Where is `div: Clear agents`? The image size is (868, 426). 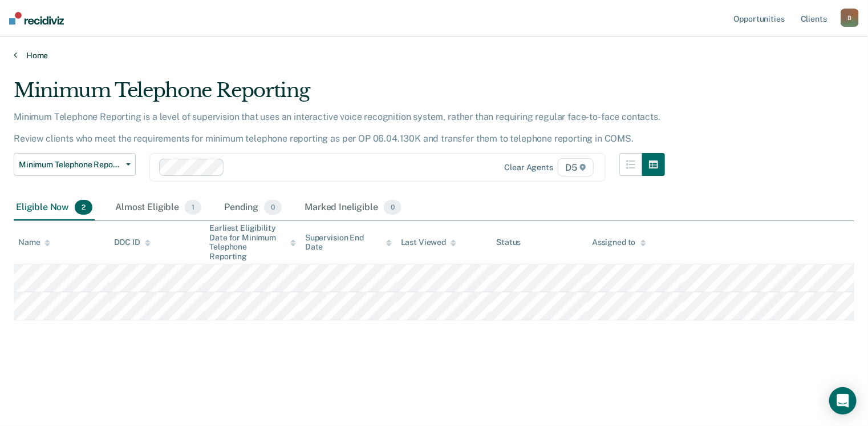
div: Clear agents is located at coordinates (528, 167).